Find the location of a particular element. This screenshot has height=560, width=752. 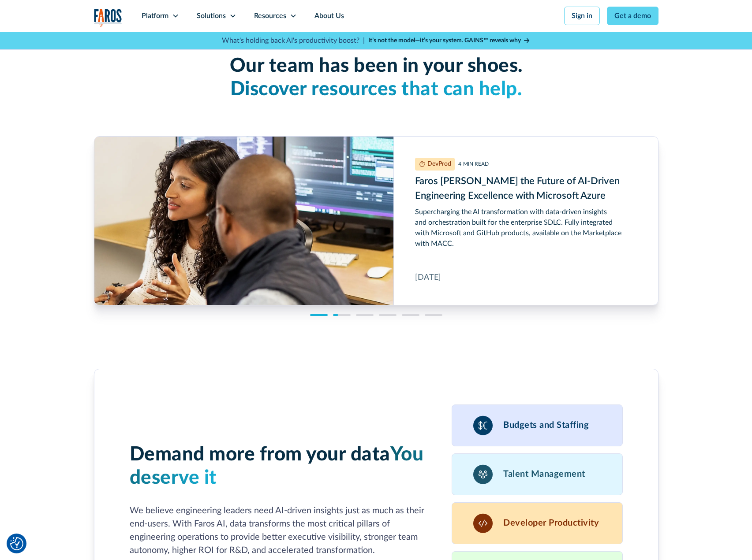

img: Ready to supercharge your engineering team with AI? is located at coordinates (244, 222).